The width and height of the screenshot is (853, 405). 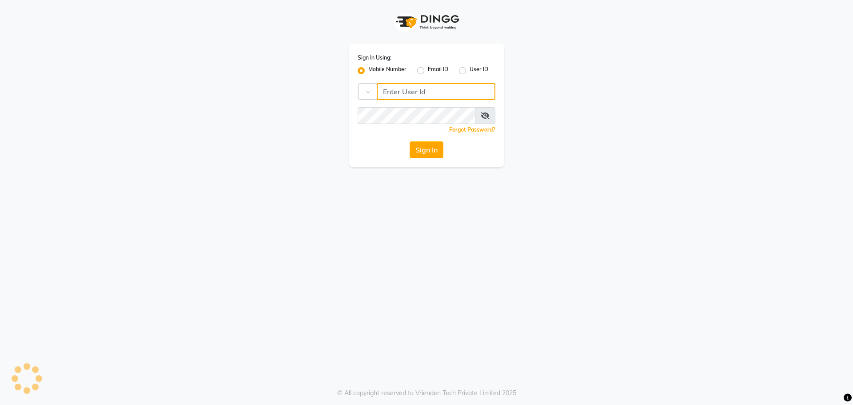 What do you see at coordinates (438, 71) in the screenshot?
I see `label: Email ID` at bounding box center [438, 71].